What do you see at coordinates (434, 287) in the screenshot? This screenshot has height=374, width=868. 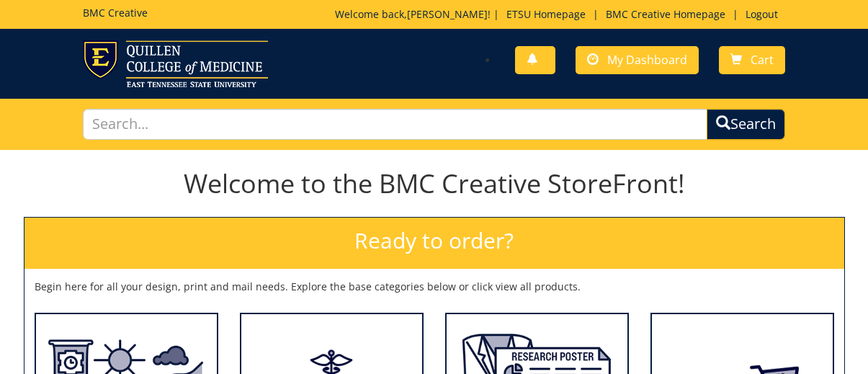 I see `p: Begin here for all your design, print and mail needs. Explore the base categories below or click ...` at bounding box center [434, 287].